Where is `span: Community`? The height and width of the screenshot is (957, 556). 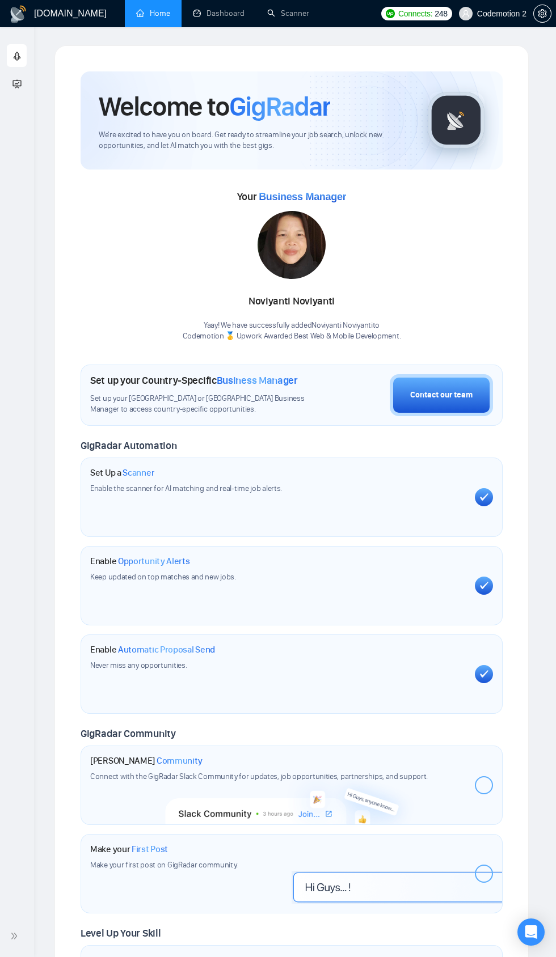
span: Community is located at coordinates (179, 761).